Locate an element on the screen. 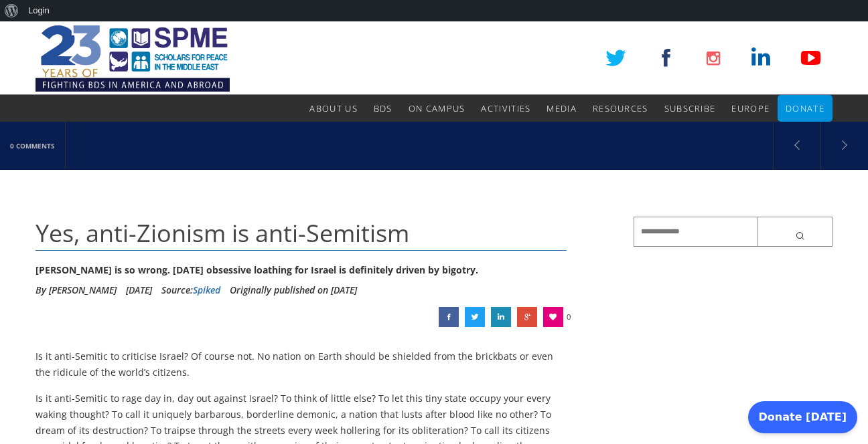 Image resolution: width=868 pixels, height=444 pixels. div: Source: is located at coordinates (191, 290).